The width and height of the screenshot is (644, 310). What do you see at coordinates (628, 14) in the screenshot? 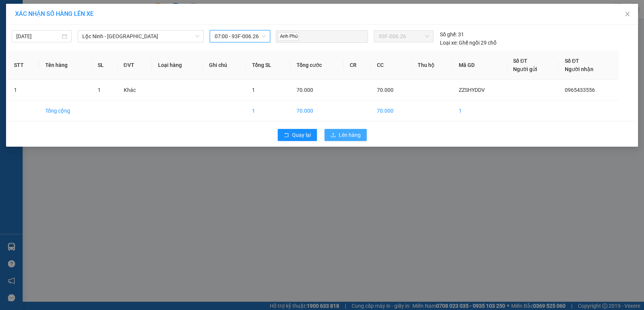
I see `button: Close` at bounding box center [628, 14].